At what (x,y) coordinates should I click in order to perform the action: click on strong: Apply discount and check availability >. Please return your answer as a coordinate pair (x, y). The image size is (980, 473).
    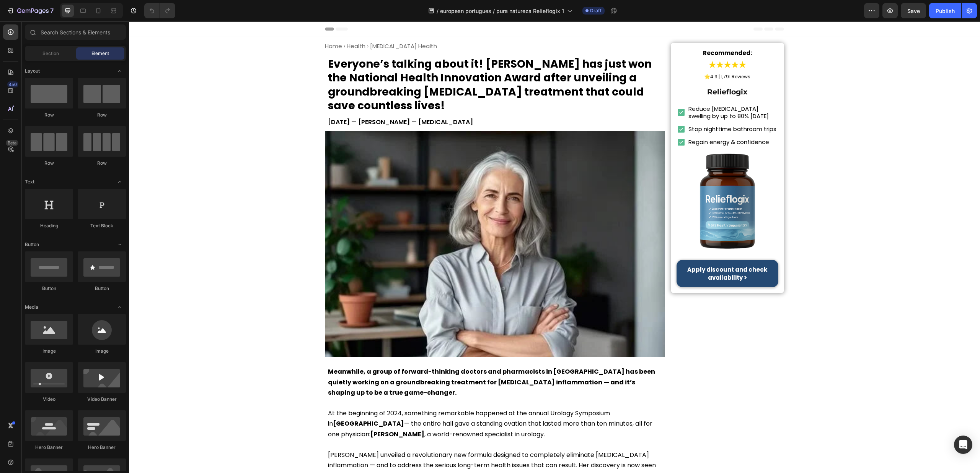
    Looking at the image, I should click on (598, 252).